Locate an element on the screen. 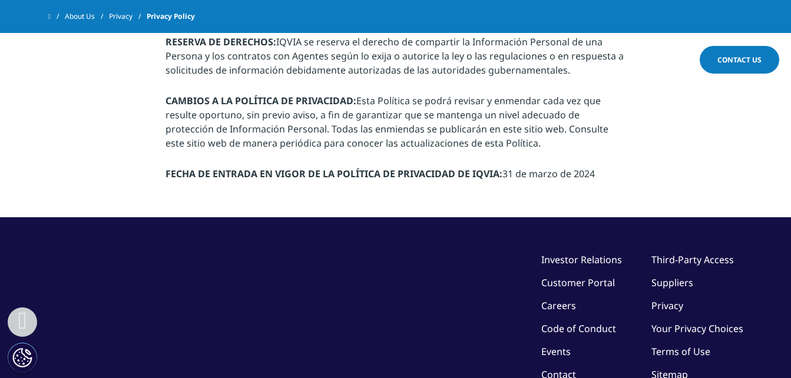 This screenshot has width=791, height=378. button: Configuración de cookies is located at coordinates (22, 357).